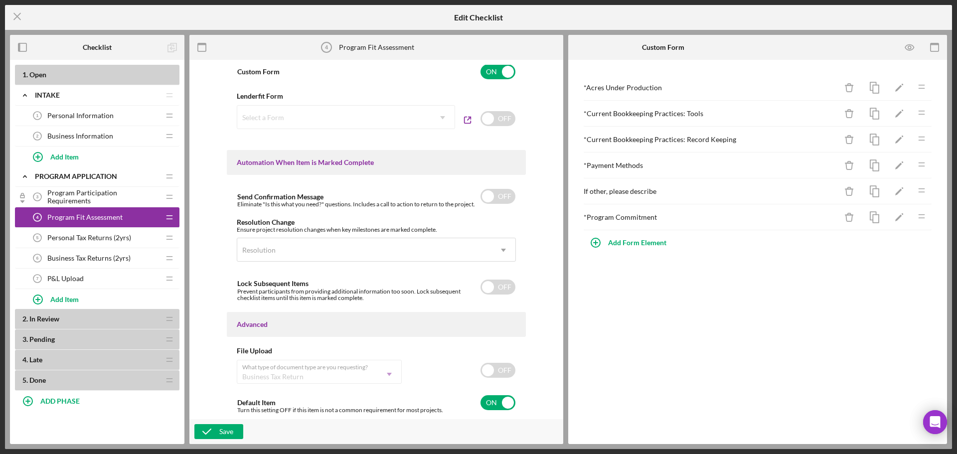 The height and width of the screenshot is (454, 957). Describe the element at coordinates (356, 204) in the screenshot. I see `div: Eliminate "Is this what you need?" questions. Includes a call to action to return to the project.` at that location.